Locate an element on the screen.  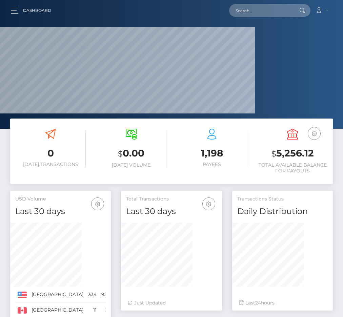
h3: 5,256.12 is located at coordinates (293, 154).